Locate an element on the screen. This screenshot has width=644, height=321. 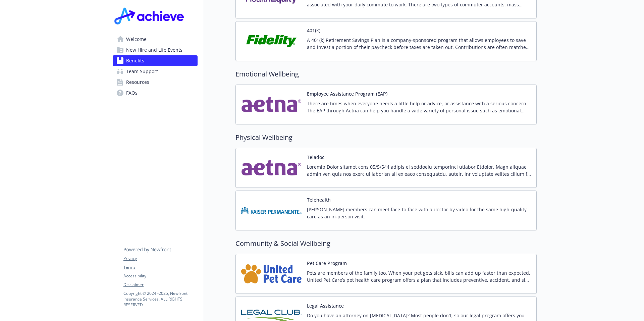
img: Kaiser Permanente Insurance Company carrier logo is located at coordinates (271, 210).